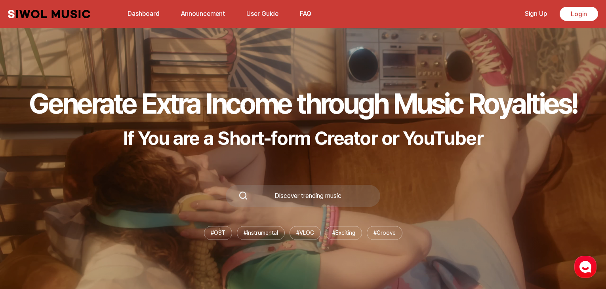 The height and width of the screenshot is (289, 606). Describe the element at coordinates (305, 233) in the screenshot. I see `li: # VLOG` at that location.